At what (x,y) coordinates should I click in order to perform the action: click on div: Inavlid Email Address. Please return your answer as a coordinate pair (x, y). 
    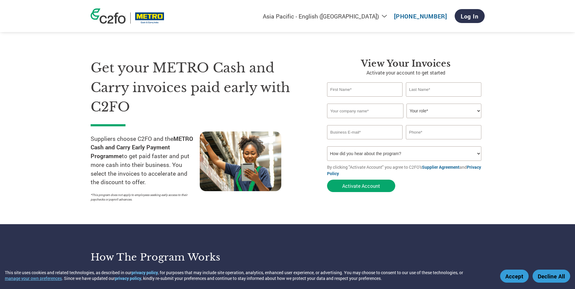
    Looking at the image, I should click on (365, 142).